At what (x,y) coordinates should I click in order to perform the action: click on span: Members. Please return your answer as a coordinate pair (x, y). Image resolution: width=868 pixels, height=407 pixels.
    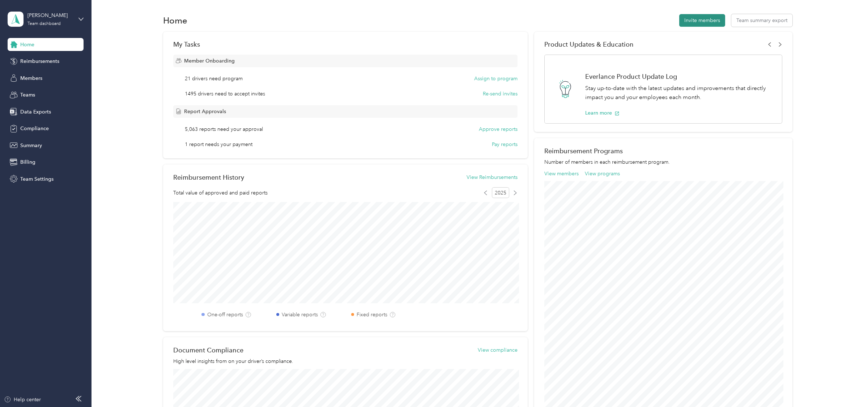
    Looking at the image, I should click on (31, 78).